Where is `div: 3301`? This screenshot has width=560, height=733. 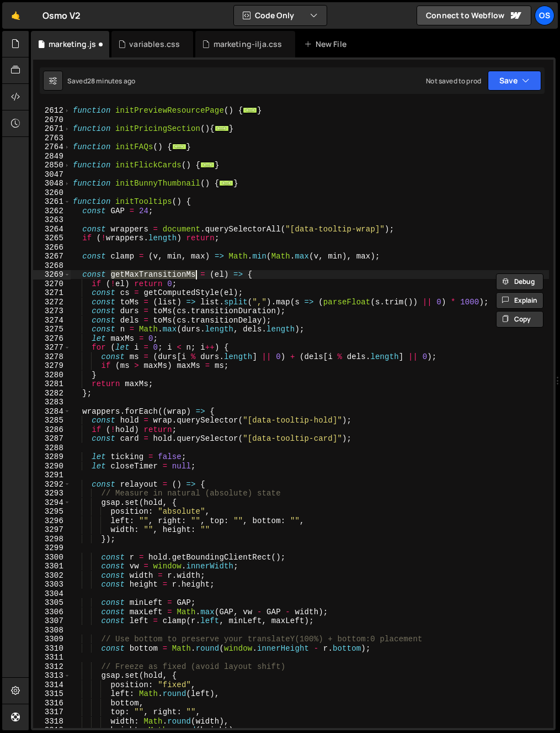
div: 3301 is located at coordinates (52, 566).